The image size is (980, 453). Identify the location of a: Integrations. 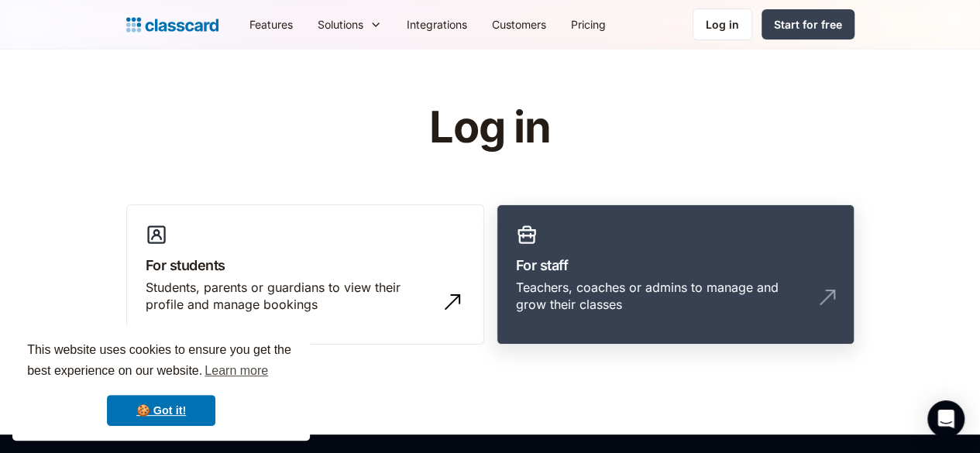
(437, 24).